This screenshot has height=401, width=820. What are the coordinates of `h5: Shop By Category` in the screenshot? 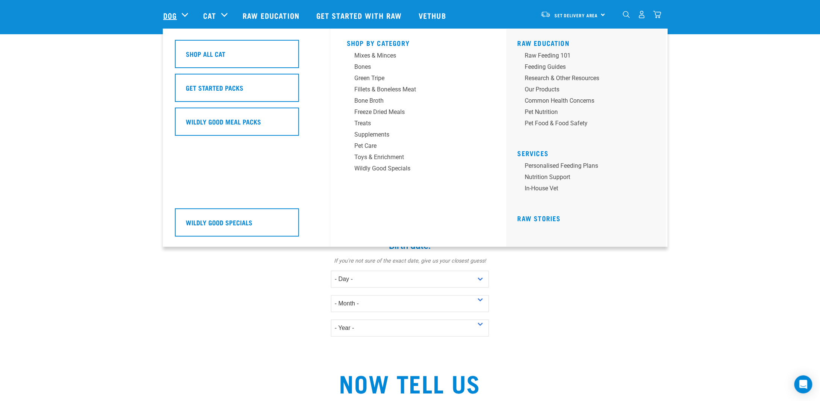 It's located at (418, 42).